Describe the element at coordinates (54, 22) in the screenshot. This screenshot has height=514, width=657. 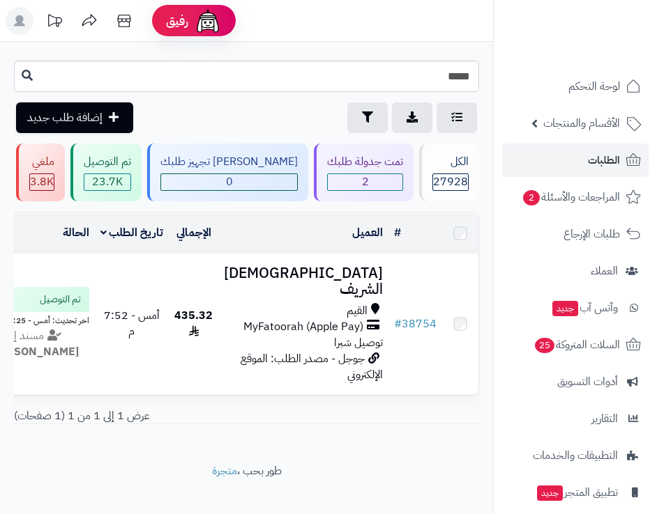
I see `a: تحديثات المنصة` at that location.